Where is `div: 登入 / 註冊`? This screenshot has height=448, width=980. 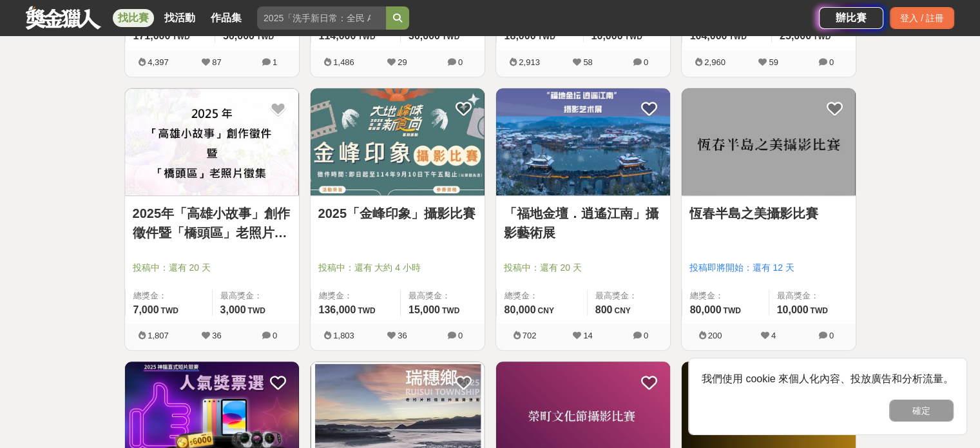 div: 登入 / 註冊 is located at coordinates (922, 18).